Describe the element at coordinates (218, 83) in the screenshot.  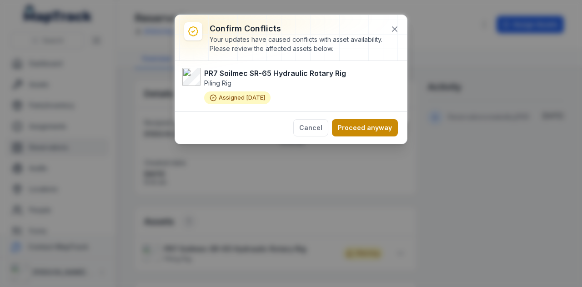
I see `span: Piling Rig` at that location.